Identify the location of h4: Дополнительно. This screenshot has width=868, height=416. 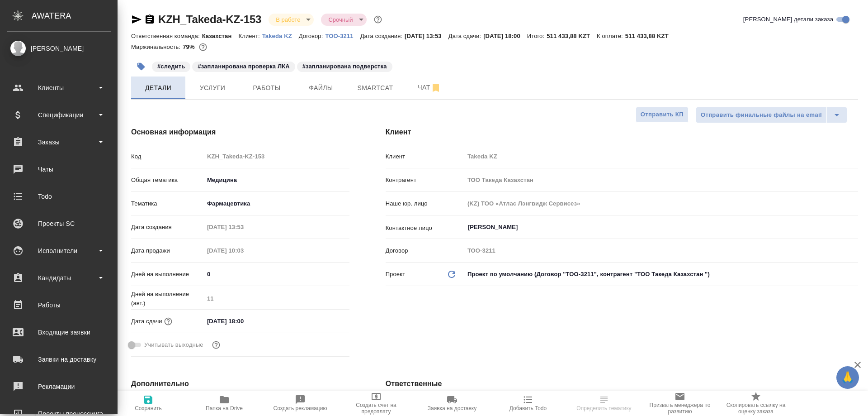
(240, 384).